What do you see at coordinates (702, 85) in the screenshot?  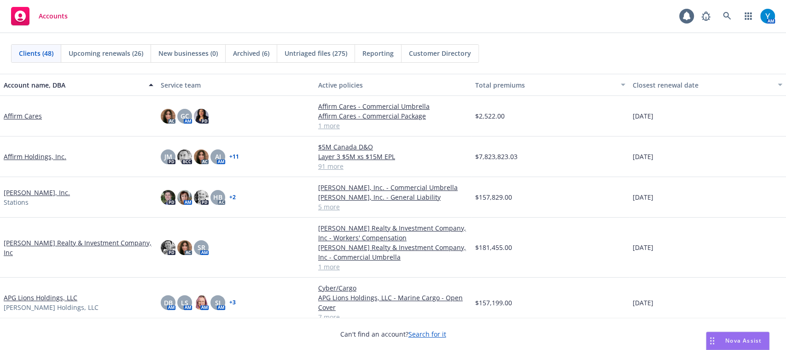 I see `div: Closest renewal date` at bounding box center [702, 85].